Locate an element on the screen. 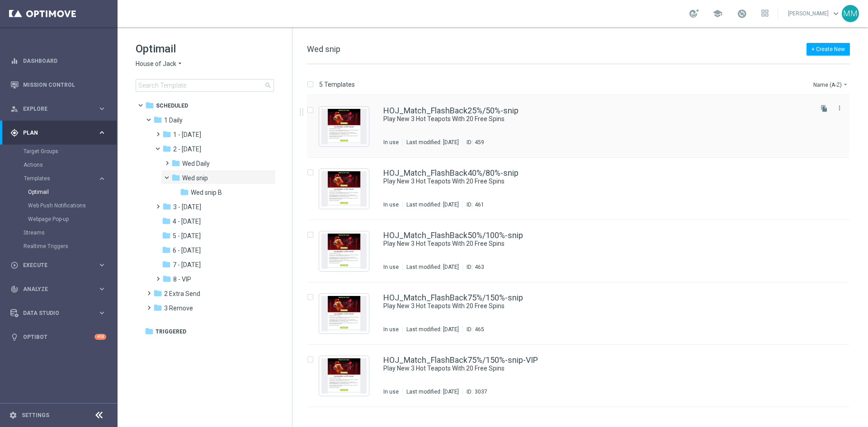  div: Optimail is located at coordinates (73, 192).